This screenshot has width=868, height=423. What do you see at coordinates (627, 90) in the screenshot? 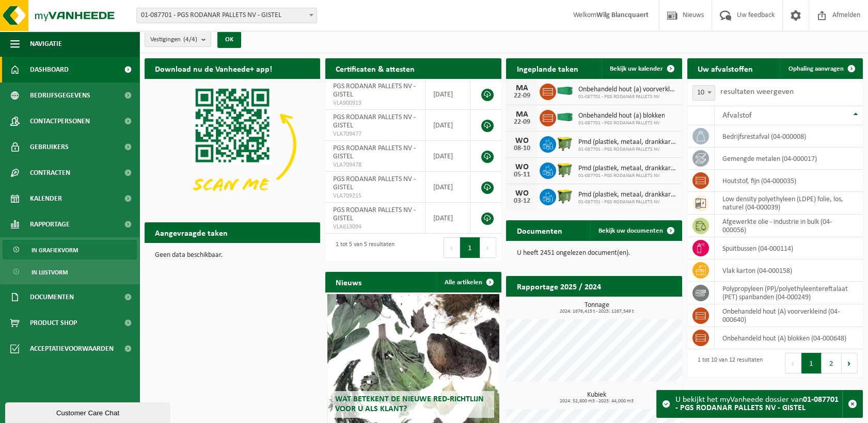
I see `span: Onbehandeld hout (a) voorverkleind` at bounding box center [627, 90].